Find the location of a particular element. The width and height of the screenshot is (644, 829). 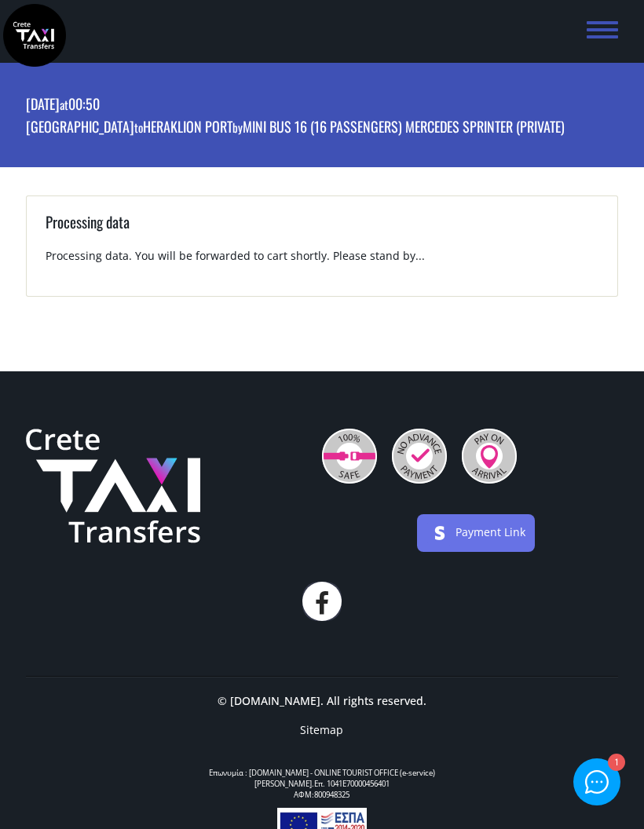

img: Pay On Arrival is located at coordinates (489, 457).